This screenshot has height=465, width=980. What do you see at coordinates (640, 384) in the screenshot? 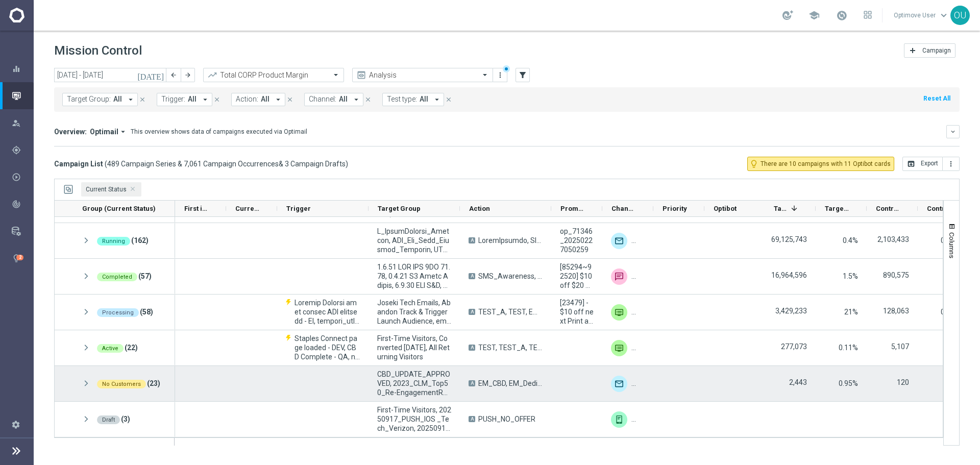
I see `div: Digital SMS marketing` at bounding box center [640, 384].